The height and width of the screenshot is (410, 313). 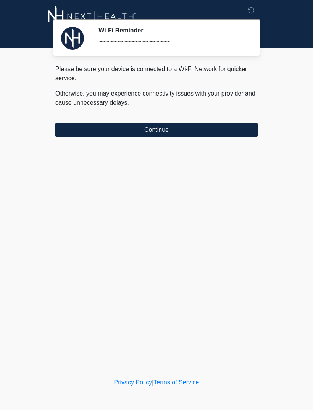 I want to click on a: Terms of Service, so click(x=176, y=382).